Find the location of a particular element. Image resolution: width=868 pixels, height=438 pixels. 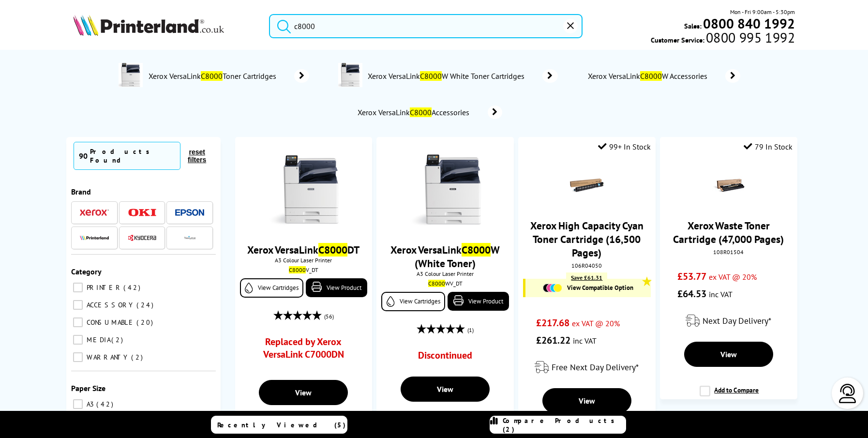

span: £217.68 is located at coordinates (553, 323).